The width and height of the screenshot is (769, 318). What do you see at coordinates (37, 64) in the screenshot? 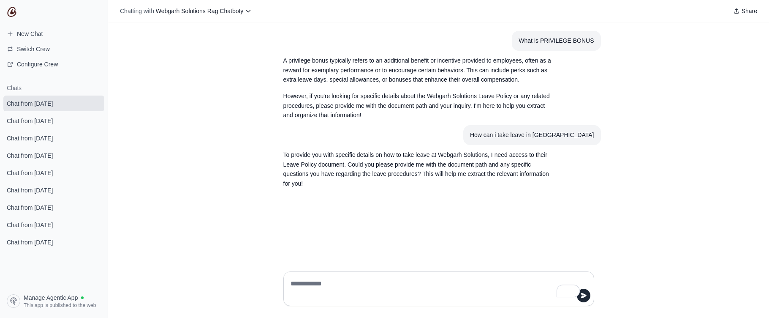
I see `span: Configure Crew` at bounding box center [37, 64].